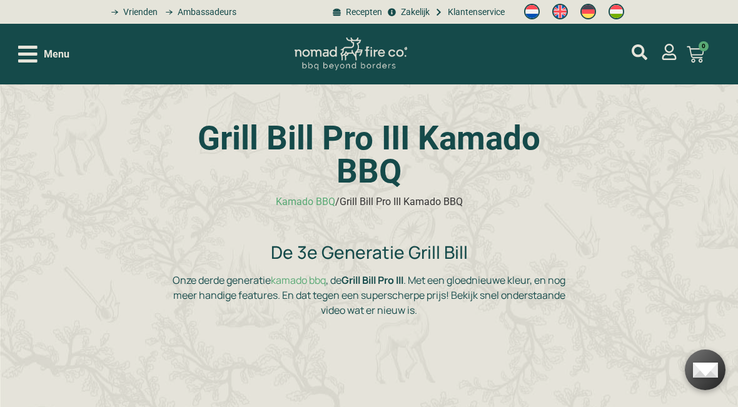 This screenshot has height=407, width=738. I want to click on a: Switch to Hongaars, so click(616, 12).